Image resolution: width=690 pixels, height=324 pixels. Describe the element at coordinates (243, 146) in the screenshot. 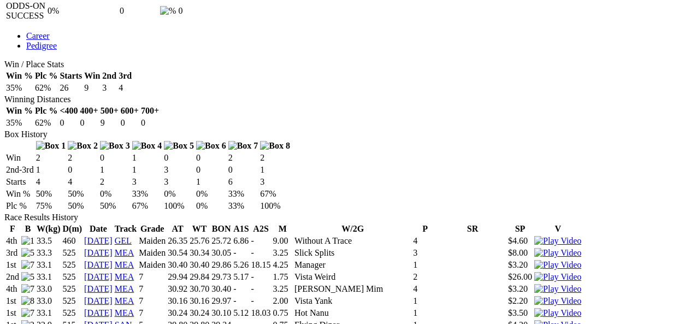

I see `img: Box 7` at that location.